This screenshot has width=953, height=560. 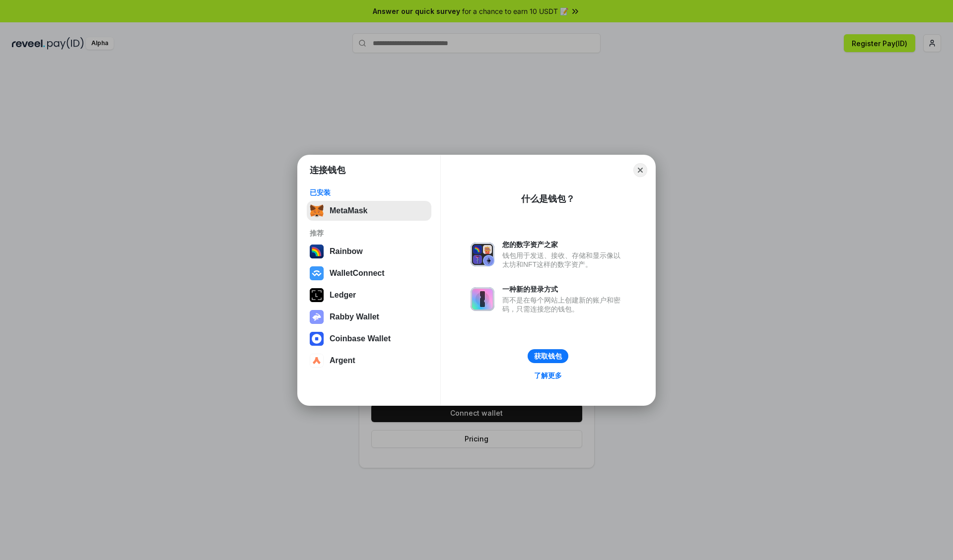 I want to click on div: 您的数字资产之家, so click(x=564, y=245).